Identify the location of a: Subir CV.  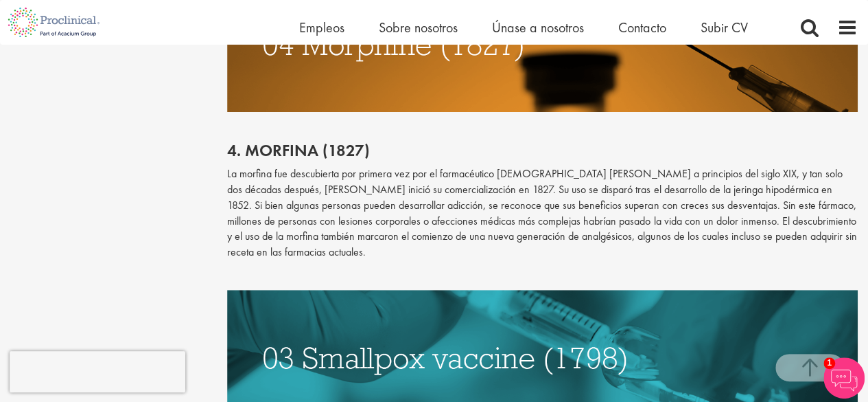
(724, 27).